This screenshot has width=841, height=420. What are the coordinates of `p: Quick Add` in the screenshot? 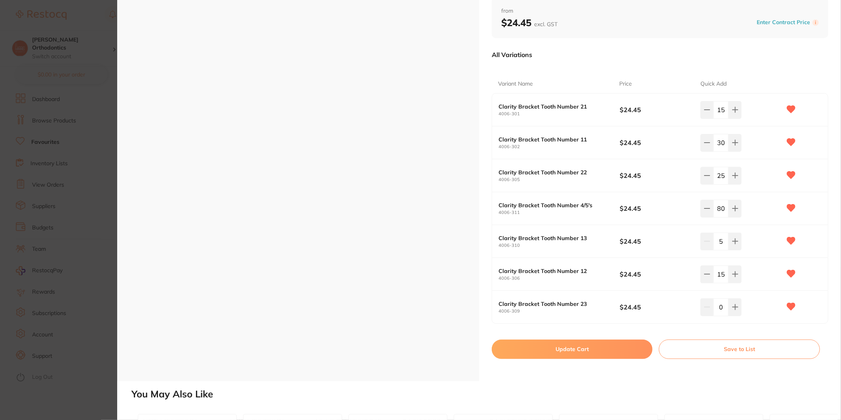 It's located at (713, 84).